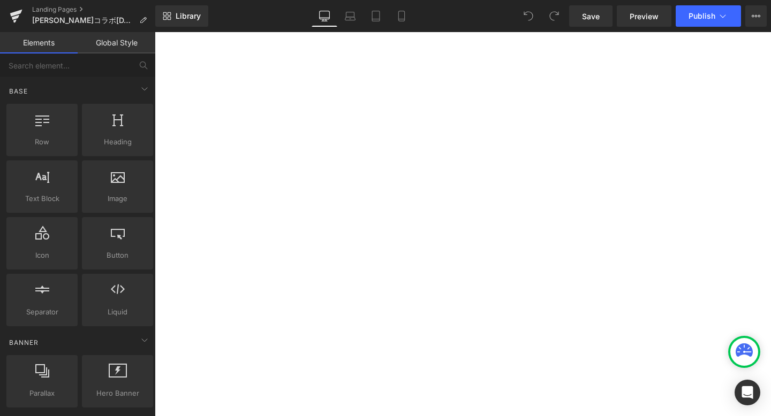 Image resolution: width=771 pixels, height=416 pixels. Describe the element at coordinates (708, 16) in the screenshot. I see `button: Publish` at that location.